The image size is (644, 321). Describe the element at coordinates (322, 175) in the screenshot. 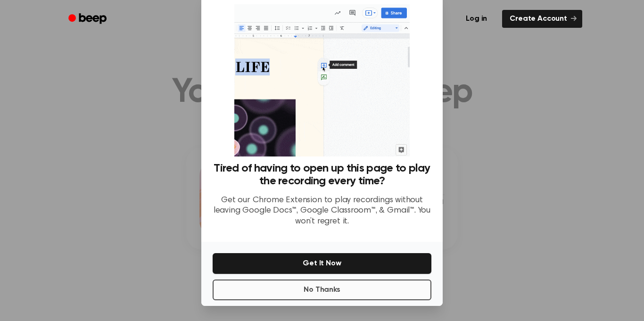

I see `h3: Tired of having to open up this page to play the recording every time?` at that location.